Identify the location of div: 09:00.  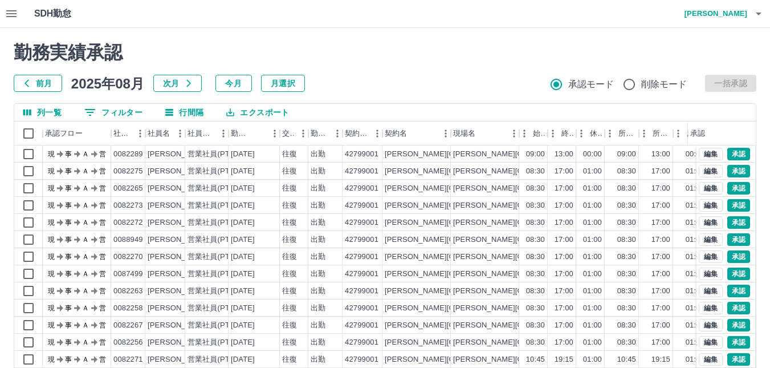
(535, 154).